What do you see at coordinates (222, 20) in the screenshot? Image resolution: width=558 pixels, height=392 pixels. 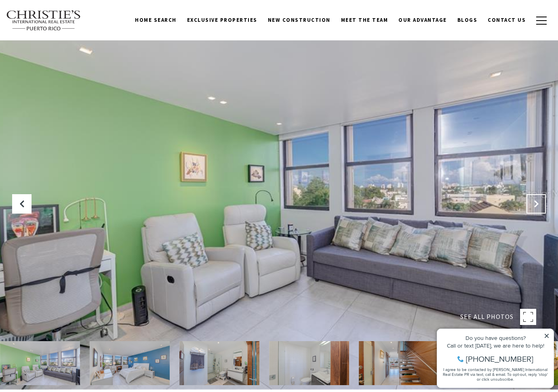 I see `span: Exclusive Properties` at bounding box center [222, 20].